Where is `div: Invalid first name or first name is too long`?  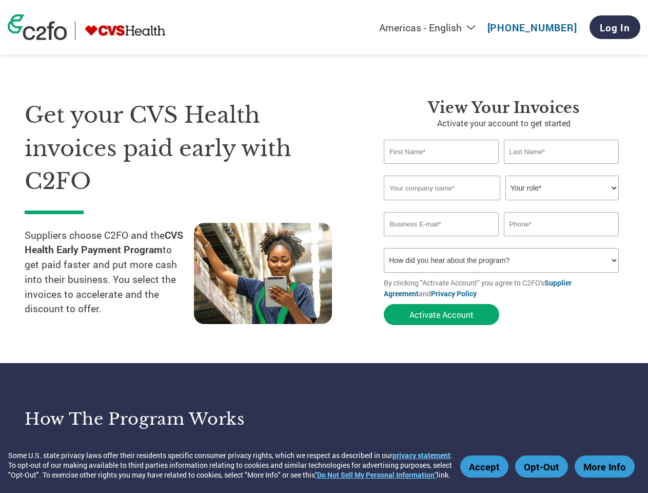
div: Invalid first name or first name is too long is located at coordinates (441, 168).